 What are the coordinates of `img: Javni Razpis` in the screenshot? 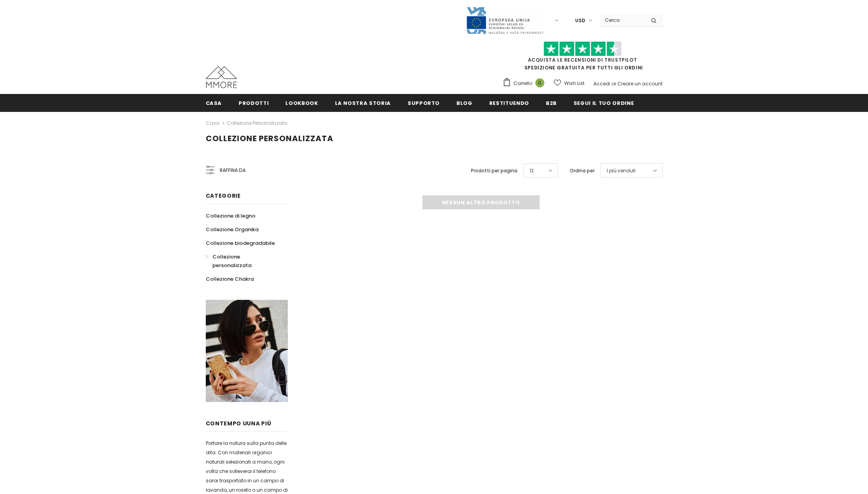 It's located at (505, 21).